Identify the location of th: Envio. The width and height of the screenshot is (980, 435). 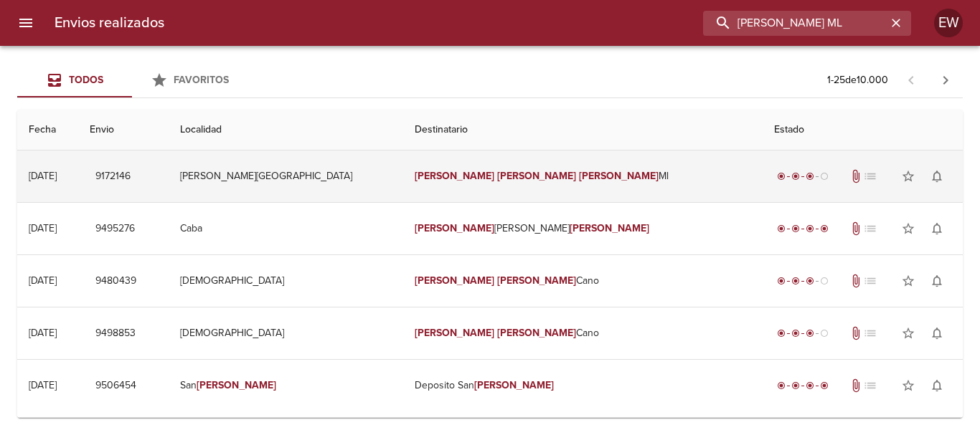
(123, 130).